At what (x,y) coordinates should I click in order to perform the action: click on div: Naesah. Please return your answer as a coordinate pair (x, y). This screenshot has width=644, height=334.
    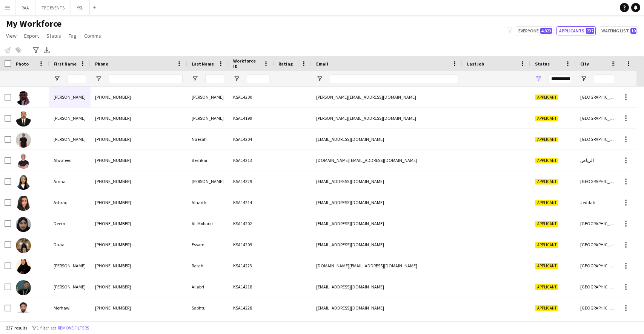
    Looking at the image, I should click on (208, 139).